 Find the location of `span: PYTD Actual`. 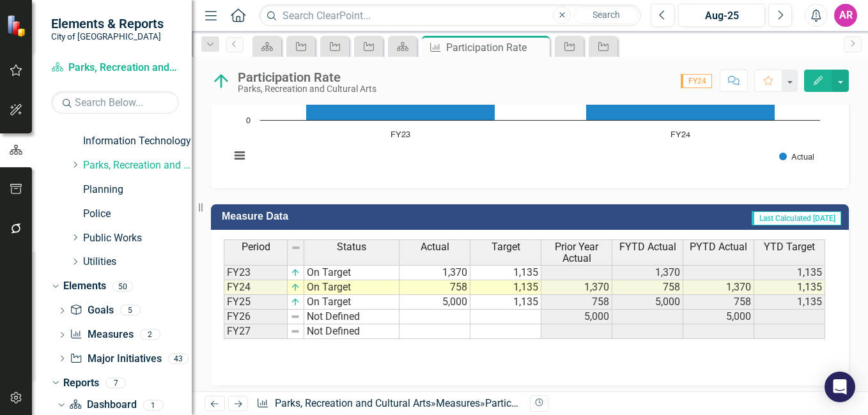

span: PYTD Actual is located at coordinates (718, 247).